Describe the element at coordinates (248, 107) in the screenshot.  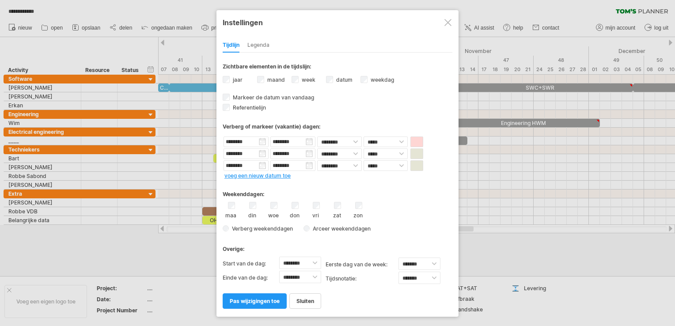
I see `span: Referentielijn` at that location.